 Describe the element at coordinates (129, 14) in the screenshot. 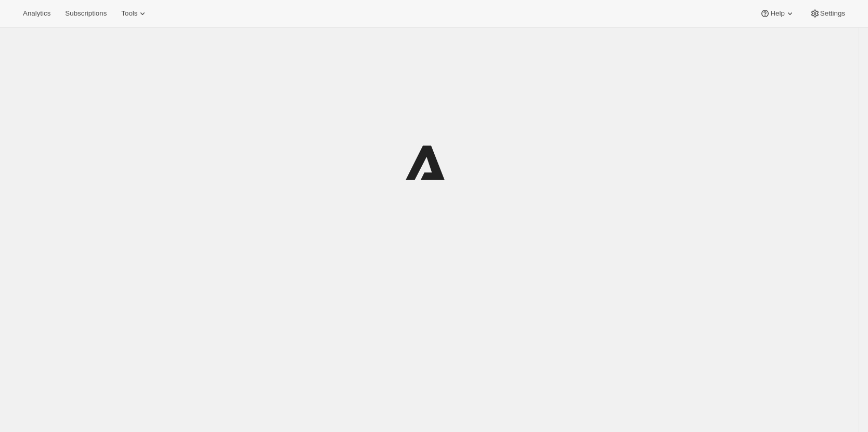

I see `span: Tools` at that location.